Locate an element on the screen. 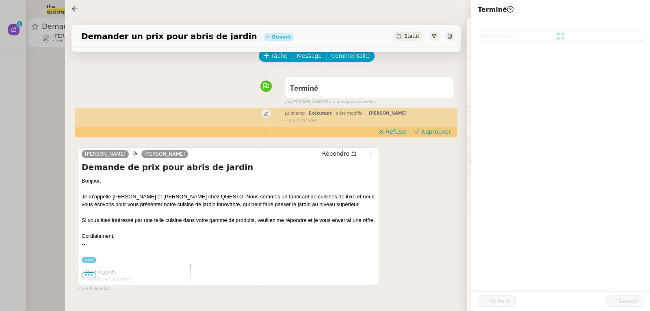  button: Répondre is located at coordinates (339, 154).